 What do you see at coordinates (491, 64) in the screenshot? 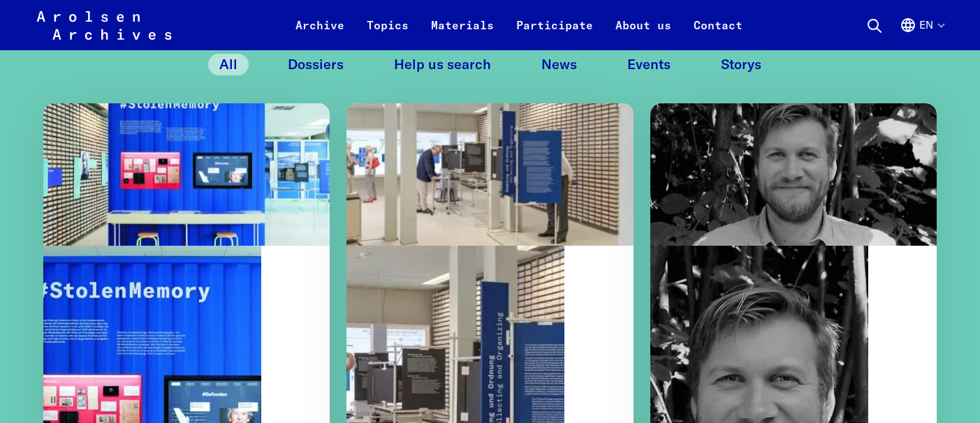
I see `div: Filter:` at bounding box center [491, 64].